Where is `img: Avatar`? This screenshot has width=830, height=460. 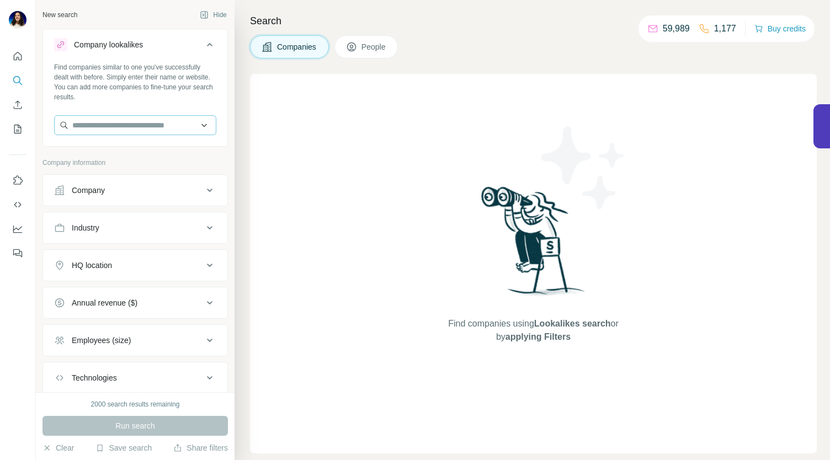 img: Avatar is located at coordinates (18, 20).